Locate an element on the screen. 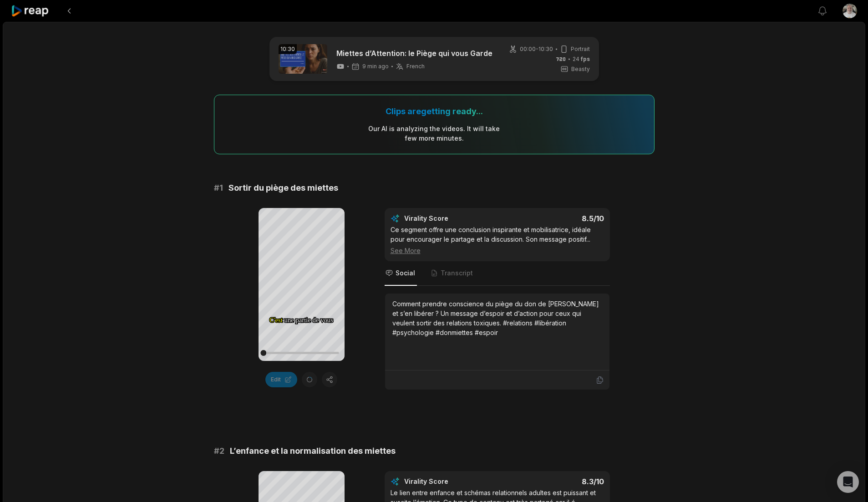 Image resolution: width=868 pixels, height=502 pixels. span: 00:00 - 10:30 is located at coordinates (537, 50).